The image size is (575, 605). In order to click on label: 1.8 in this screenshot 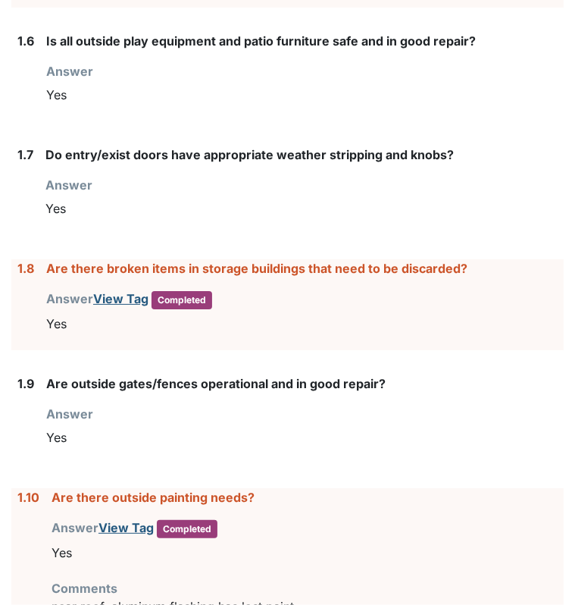, I will do `click(26, 268)`.